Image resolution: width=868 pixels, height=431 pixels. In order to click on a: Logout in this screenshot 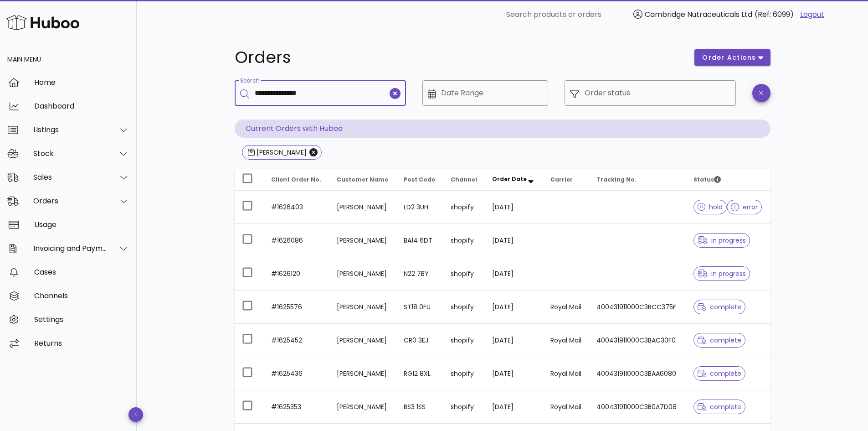, I will do `click(811, 14)`.